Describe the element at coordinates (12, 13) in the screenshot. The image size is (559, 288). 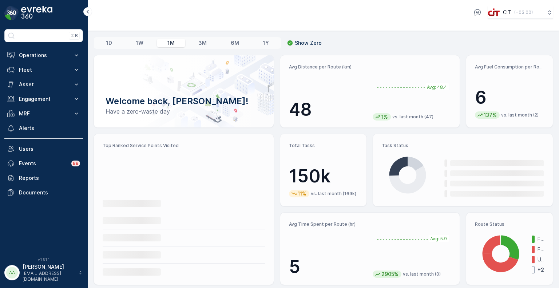
I see `img: logo` at that location.